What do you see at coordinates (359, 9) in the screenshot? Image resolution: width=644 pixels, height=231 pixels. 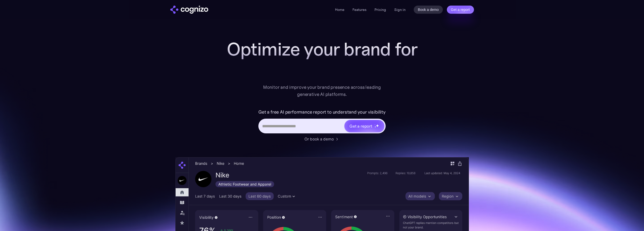 I see `a: Features` at bounding box center [359, 9].